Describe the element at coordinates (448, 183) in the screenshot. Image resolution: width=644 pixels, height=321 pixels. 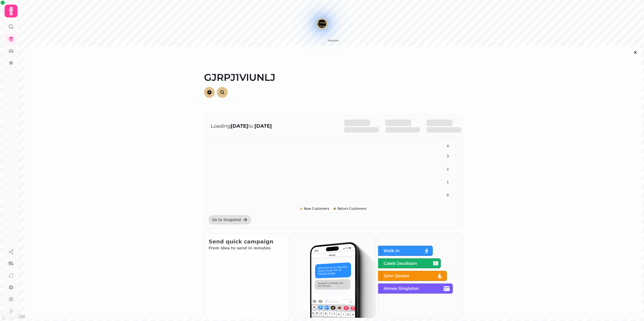
I see `tspan: 1` at that location.